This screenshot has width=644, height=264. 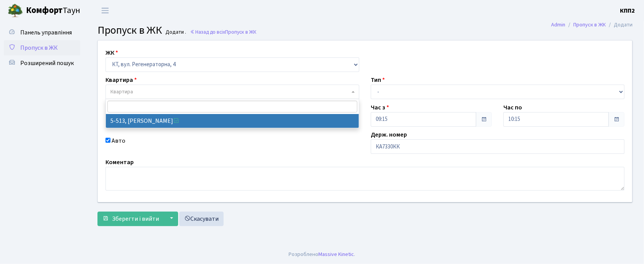 What do you see at coordinates (120, 162) in the screenshot?
I see `label: Коментар` at bounding box center [120, 162].